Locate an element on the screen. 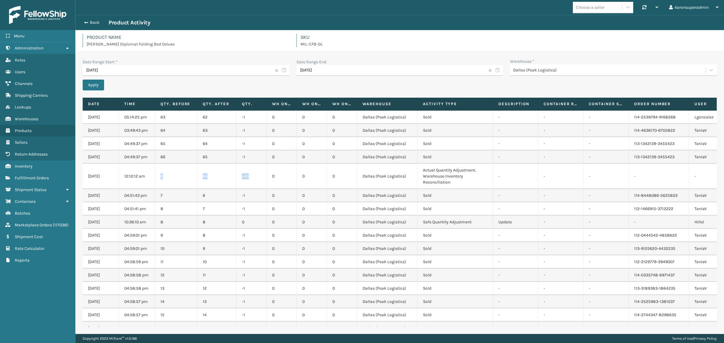  span: Shipping Carriers is located at coordinates (31, 95).